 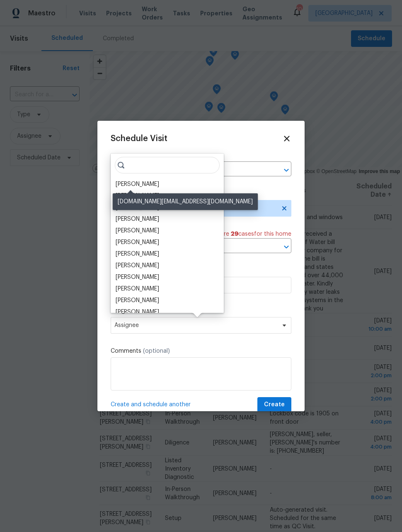 I want to click on span: Close, so click(x=287, y=138).